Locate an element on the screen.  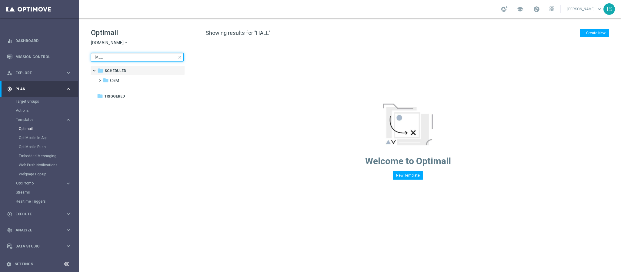
a: Dashboard is located at coordinates (43, 41).